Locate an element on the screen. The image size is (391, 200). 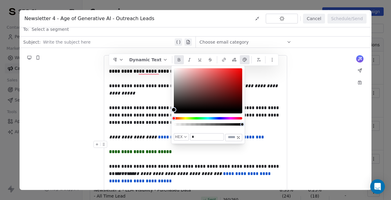
div: Alpha is located at coordinates (208, 125).